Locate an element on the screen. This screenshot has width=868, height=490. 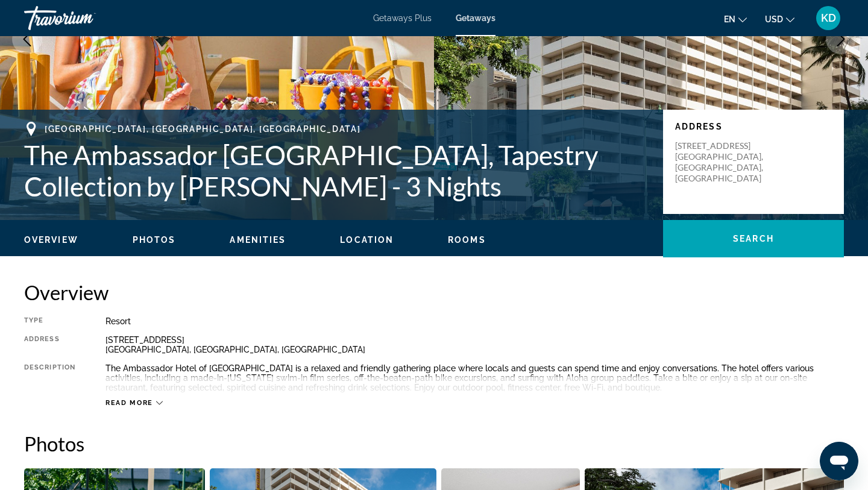
h2: Overview is located at coordinates (434, 292).